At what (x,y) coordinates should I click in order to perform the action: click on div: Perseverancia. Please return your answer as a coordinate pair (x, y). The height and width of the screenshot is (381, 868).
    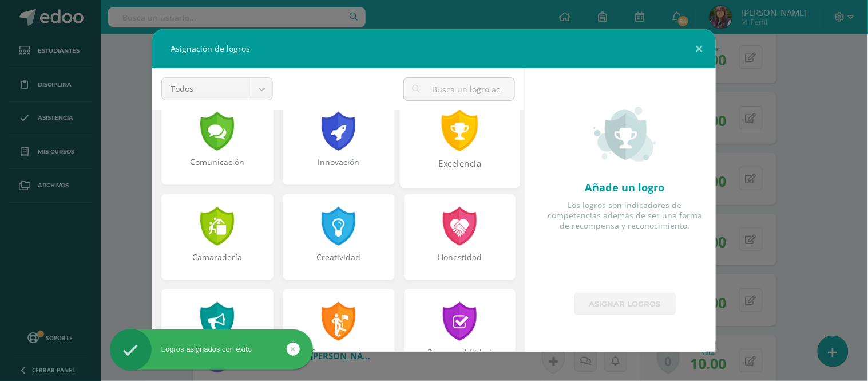
    Looking at the image, I should click on (338, 358).